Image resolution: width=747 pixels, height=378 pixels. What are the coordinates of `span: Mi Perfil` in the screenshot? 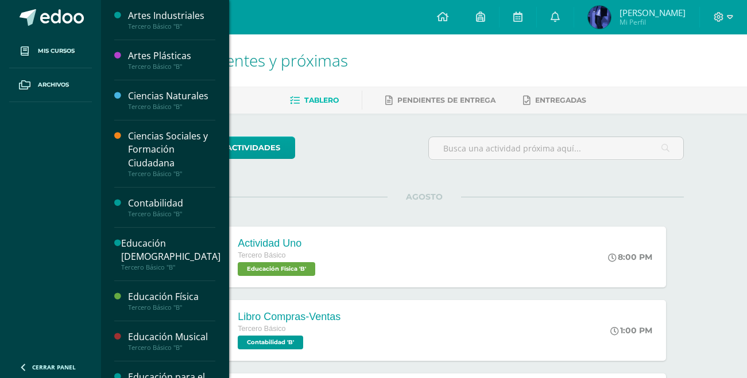 It's located at (652, 22).